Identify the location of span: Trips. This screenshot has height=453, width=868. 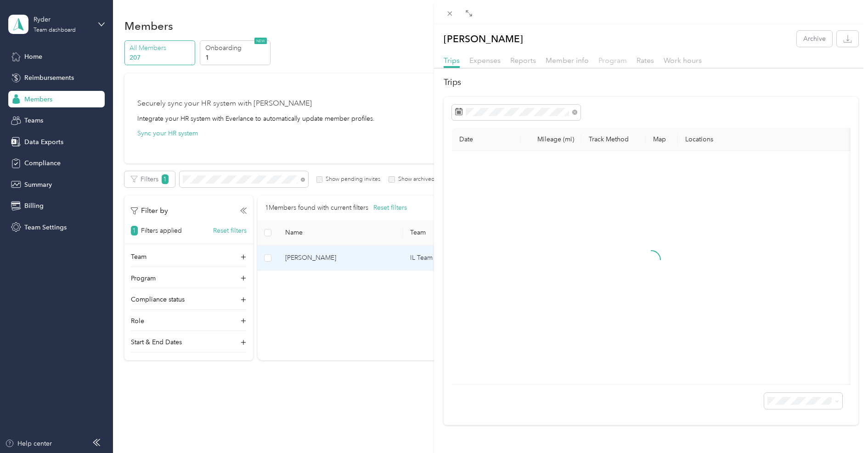
(452, 60).